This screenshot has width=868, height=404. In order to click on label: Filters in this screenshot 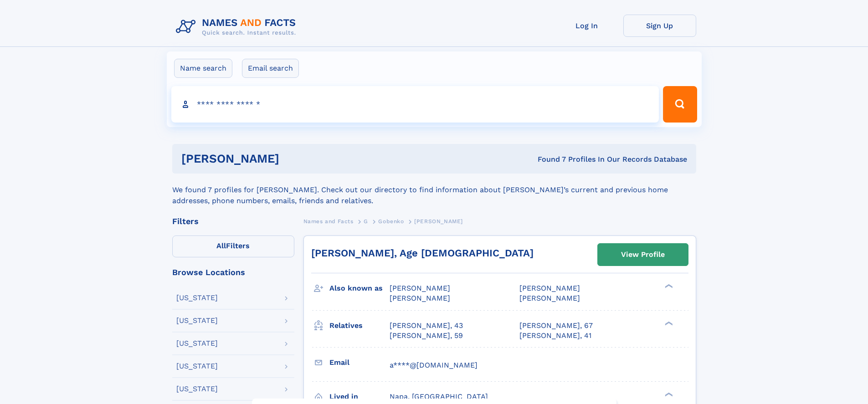, I will do `click(233, 247)`.